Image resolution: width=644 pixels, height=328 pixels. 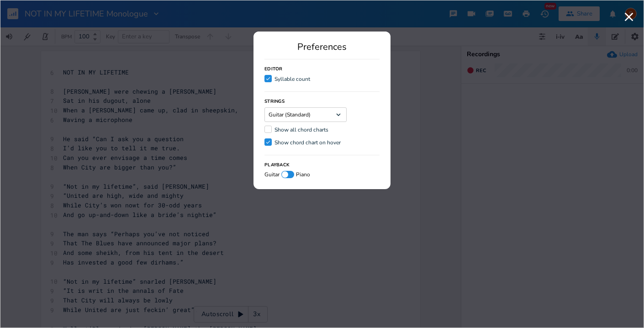 I want to click on span: Guitar, so click(x=272, y=175).